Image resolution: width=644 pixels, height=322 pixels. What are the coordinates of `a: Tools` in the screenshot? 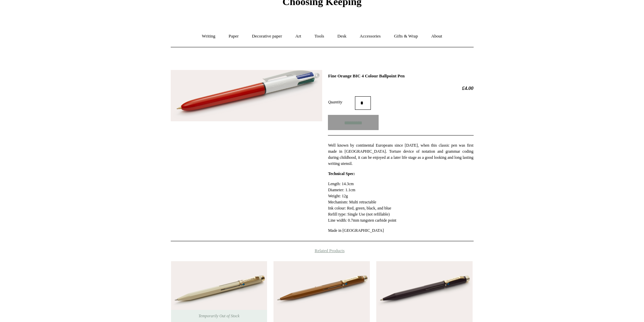 It's located at (319, 36).